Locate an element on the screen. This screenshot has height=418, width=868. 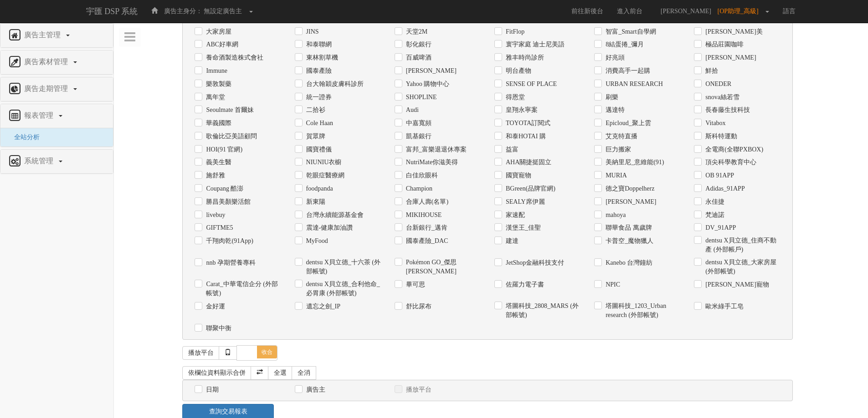
label: ONEDER is located at coordinates (717, 84).